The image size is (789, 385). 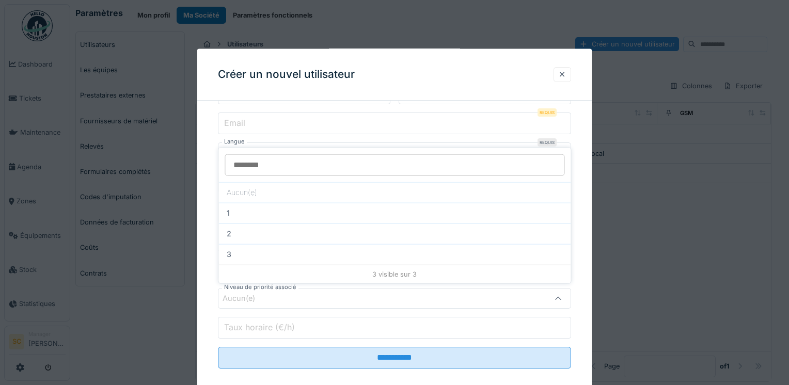 What do you see at coordinates (259, 327) in the screenshot?
I see `label: Taux horaire (€/h)` at bounding box center [259, 327].